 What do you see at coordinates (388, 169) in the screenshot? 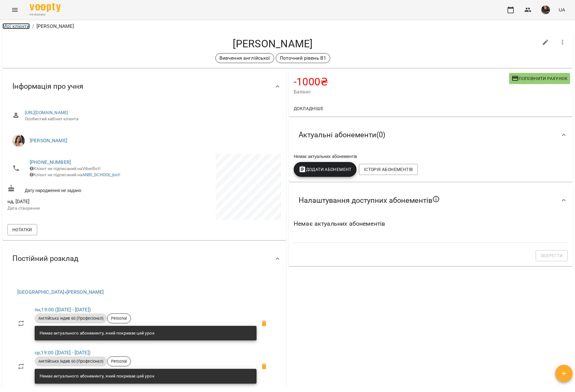
I see `span: Історія абонементів` at bounding box center [388, 169].